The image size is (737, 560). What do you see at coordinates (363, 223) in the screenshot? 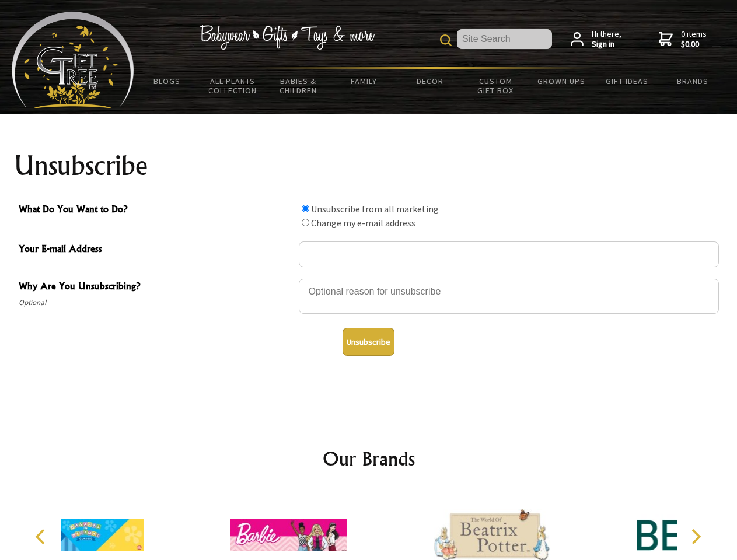
I see `label: Change my e-mail address` at bounding box center [363, 223].